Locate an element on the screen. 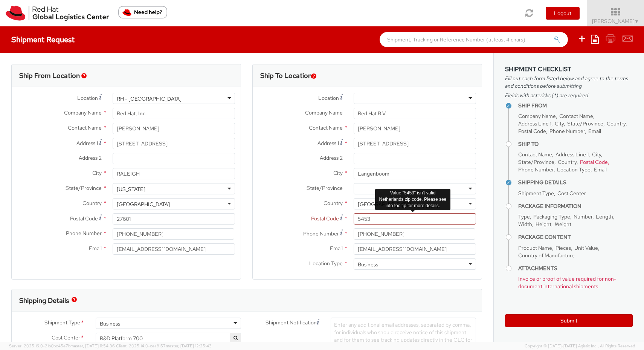 The height and width of the screenshot is (350, 644). div: Value "5453" isn't valid Netherlands zip code. Please see info tooltip for more details. is located at coordinates (413, 199).